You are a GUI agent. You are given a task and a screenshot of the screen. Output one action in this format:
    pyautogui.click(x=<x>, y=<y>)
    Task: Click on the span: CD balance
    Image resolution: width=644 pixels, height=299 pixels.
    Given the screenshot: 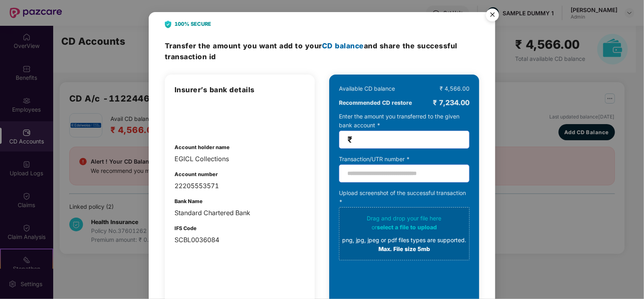 What is the action you would take?
    pyautogui.click(x=343, y=45)
    